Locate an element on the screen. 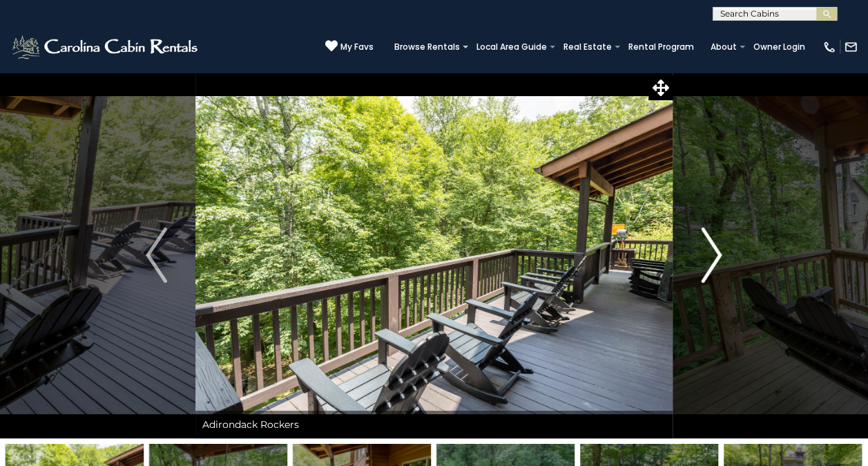 This screenshot has height=466, width=868. img: phone-regular-white.png is located at coordinates (830, 47).